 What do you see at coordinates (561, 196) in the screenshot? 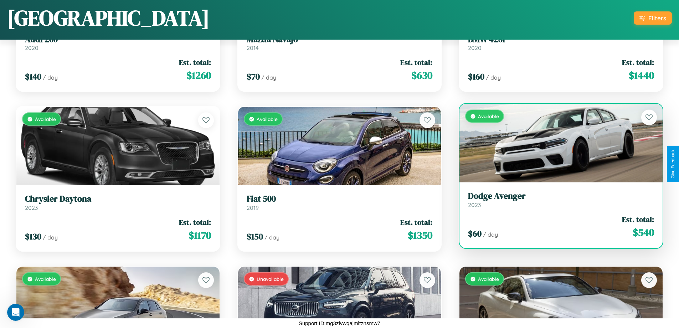
I see `h3: Dodge Avenger` at bounding box center [561, 196].